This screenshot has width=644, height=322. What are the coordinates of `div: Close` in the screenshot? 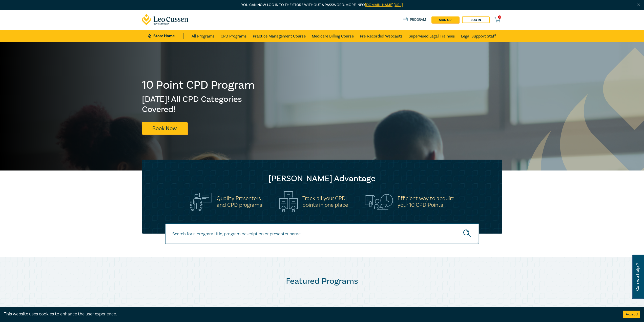 It's located at (639, 5).